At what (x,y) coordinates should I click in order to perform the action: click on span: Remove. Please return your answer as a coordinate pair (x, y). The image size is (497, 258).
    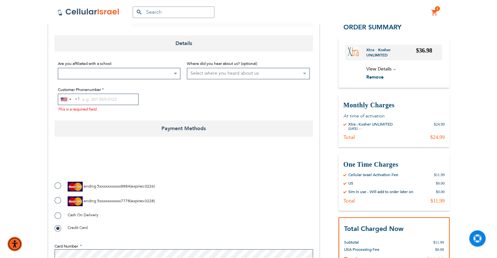
    Looking at the image, I should click on (375, 77).